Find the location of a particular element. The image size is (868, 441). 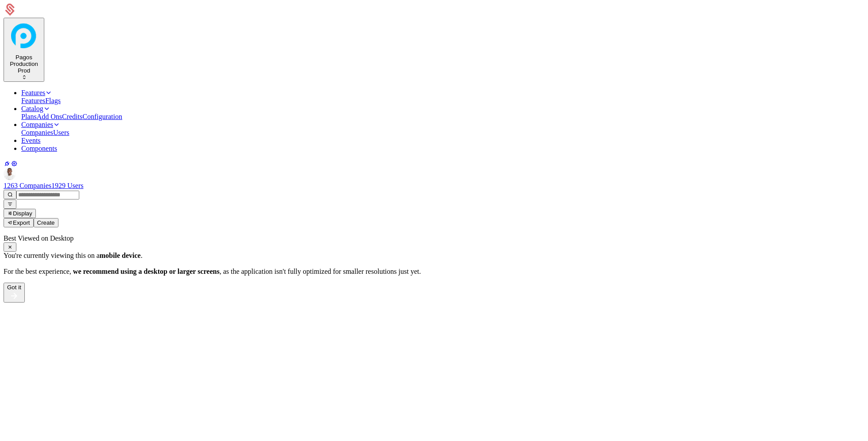

button: Search companies... is located at coordinates (10, 194).